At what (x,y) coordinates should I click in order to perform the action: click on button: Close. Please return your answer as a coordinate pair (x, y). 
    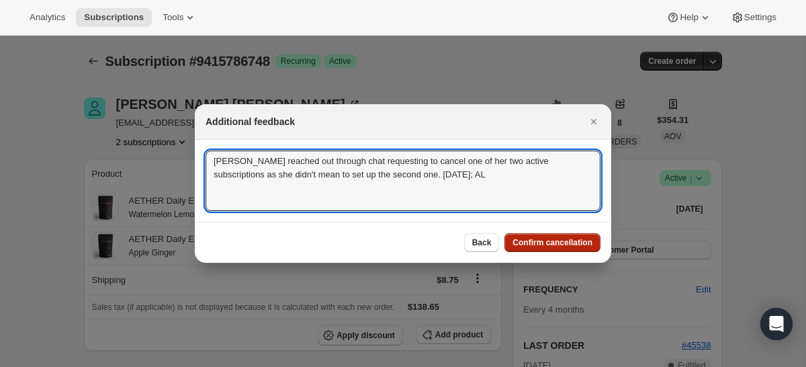
    Looking at the image, I should click on (594, 122).